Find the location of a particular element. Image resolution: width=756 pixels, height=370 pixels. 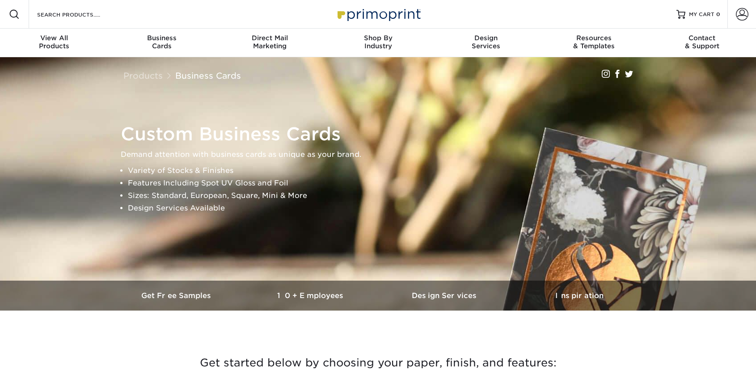

img: Primoprint is located at coordinates (378, 14).